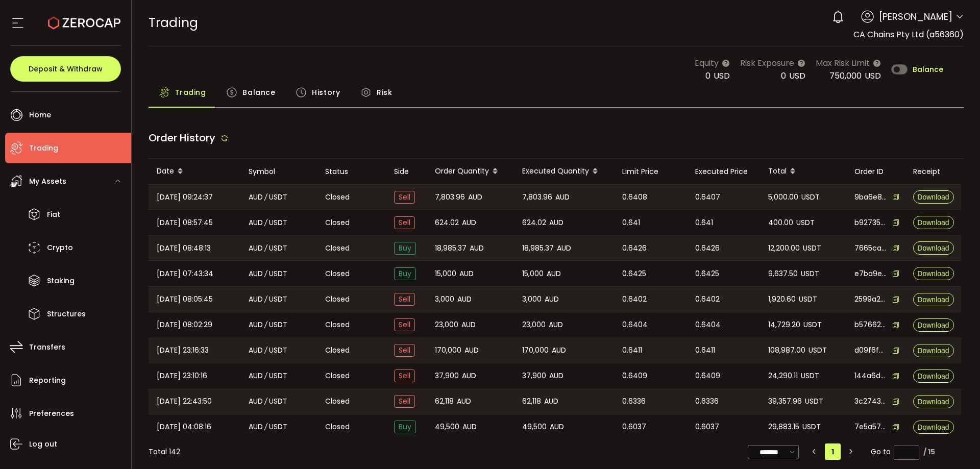  I want to click on span: 2599a2f9-d739-4166-9349-f3a110e7aa98, so click(870, 300).